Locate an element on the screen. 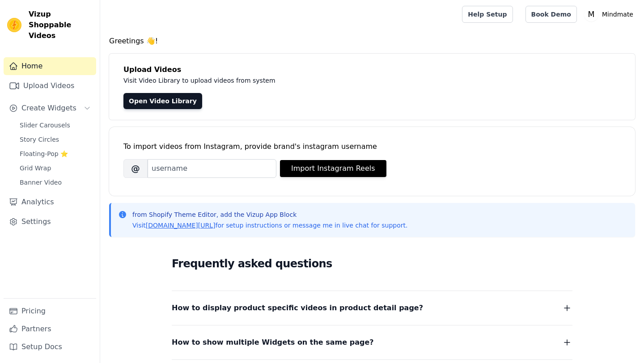  h2: Frequently asked questions is located at coordinates (372, 264).